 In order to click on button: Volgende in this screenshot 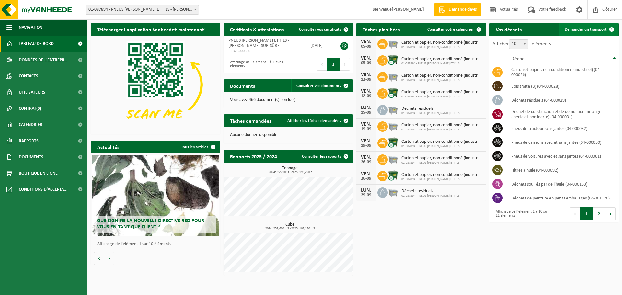, I will do `click(109, 259)`.